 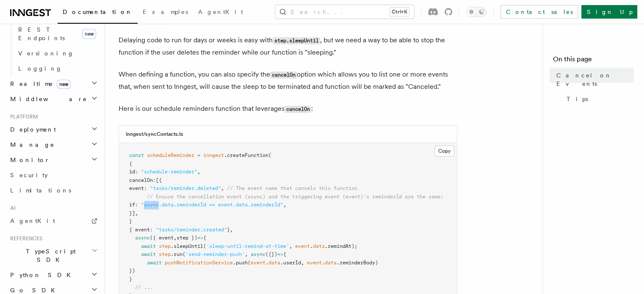 I want to click on a: Security, so click(x=53, y=175).